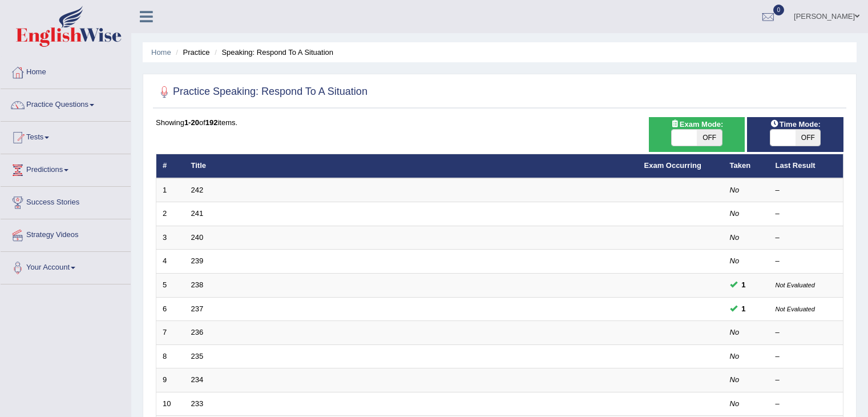 This screenshot has height=417, width=868. What do you see at coordinates (197, 356) in the screenshot?
I see `a: 235` at bounding box center [197, 356].